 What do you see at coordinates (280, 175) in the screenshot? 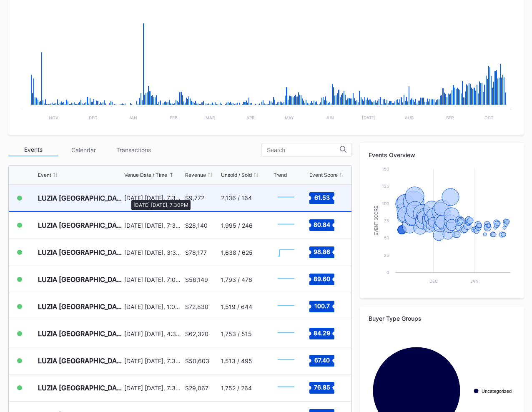
I see `div: Trend` at bounding box center [280, 175].